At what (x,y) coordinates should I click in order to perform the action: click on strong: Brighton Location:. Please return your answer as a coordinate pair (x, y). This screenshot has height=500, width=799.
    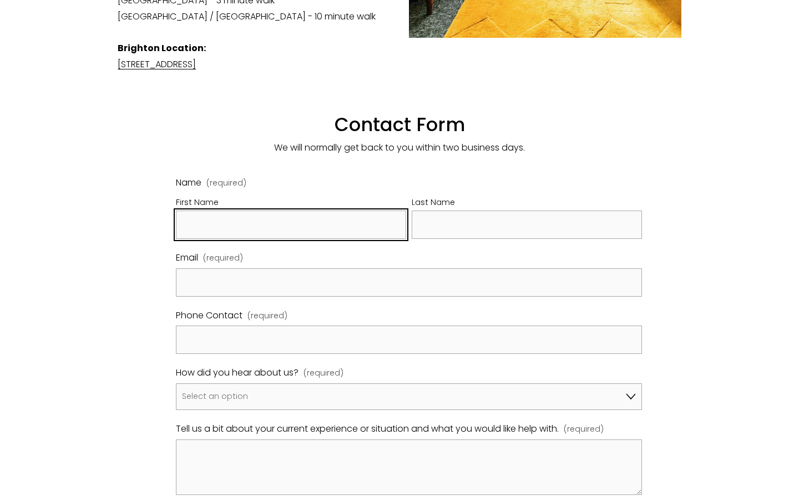
    Looking at the image, I should click on (162, 48).